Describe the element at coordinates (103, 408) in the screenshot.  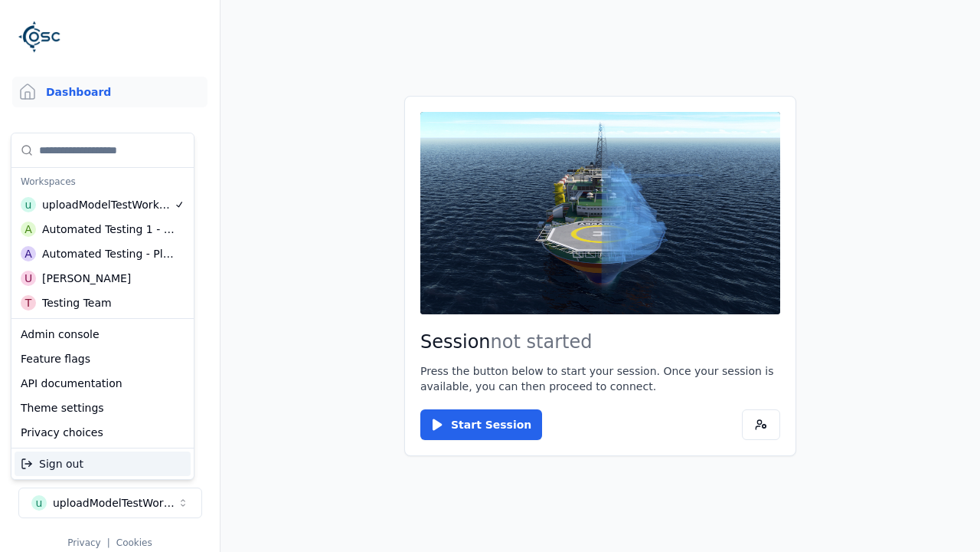
I see `div: Theme settings` at that location.